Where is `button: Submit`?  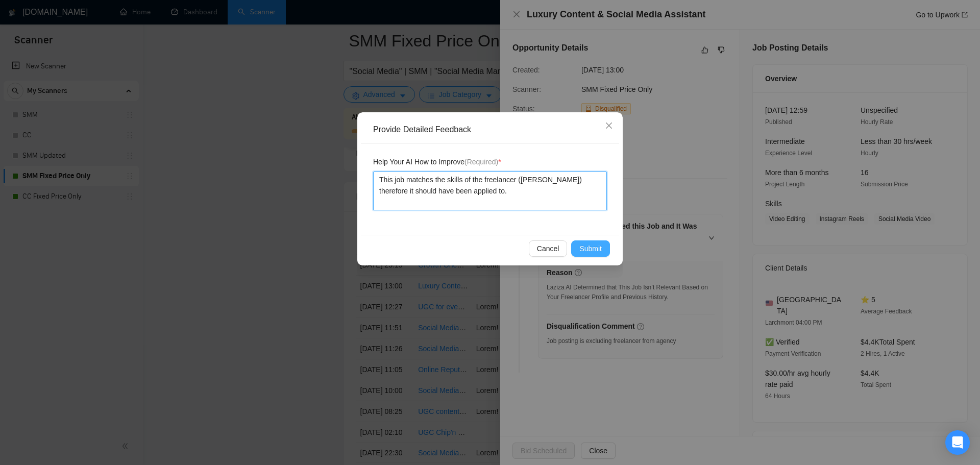 button: Submit is located at coordinates (591, 248).